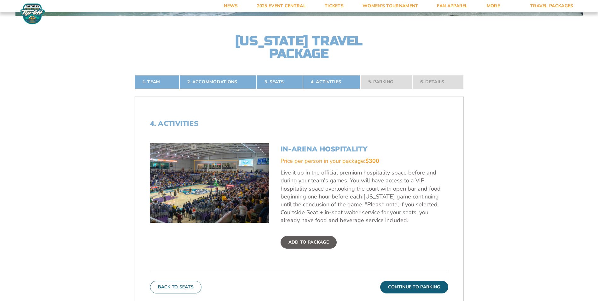 The width and height of the screenshot is (598, 301). Describe the element at coordinates (364, 161) in the screenshot. I see `div: Price per person in your package:` at that location.